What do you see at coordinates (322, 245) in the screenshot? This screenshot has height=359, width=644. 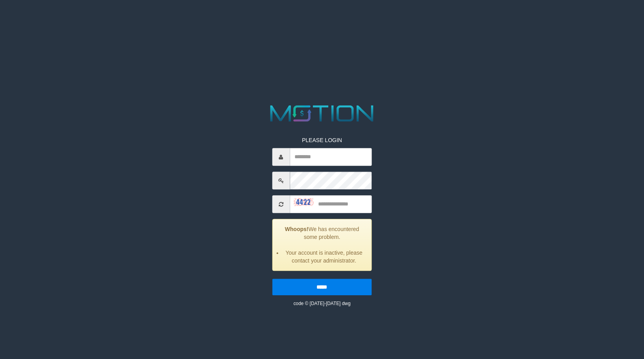 I see `div: We has encountered some problem.` at bounding box center [322, 245].